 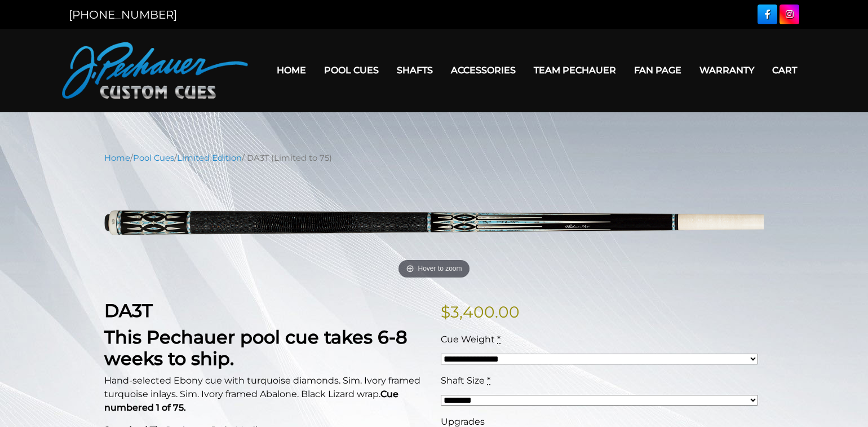 I want to click on a: Accessories, so click(x=483, y=70).